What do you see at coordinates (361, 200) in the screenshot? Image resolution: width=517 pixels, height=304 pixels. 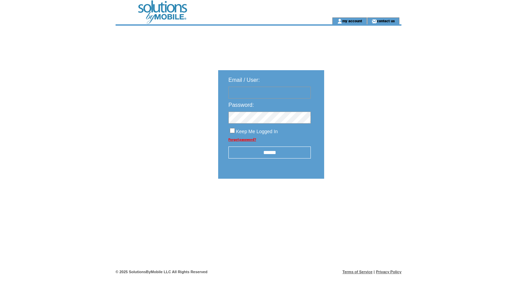 I see `img: transparent.png;jsessionid=94FB86D9EB875212553235ACCBD6D111` at bounding box center [361, 200].